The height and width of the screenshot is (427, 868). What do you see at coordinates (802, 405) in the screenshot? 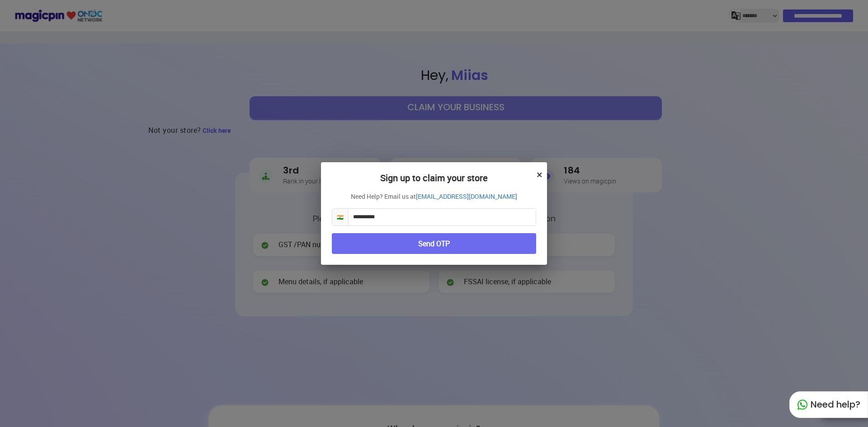
I see `img: whatapp_green.7240e66a.svg` at bounding box center [802, 405].